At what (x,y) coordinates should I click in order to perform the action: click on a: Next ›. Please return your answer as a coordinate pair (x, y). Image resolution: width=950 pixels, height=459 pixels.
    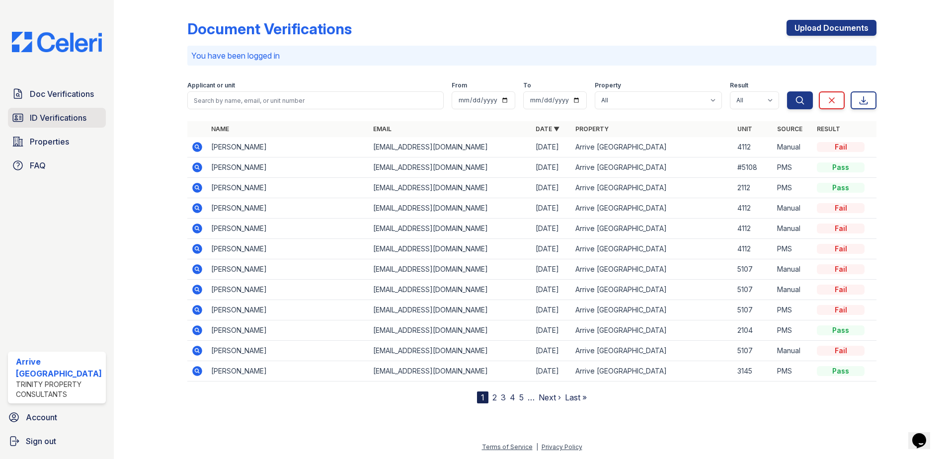
    Looking at the image, I should click on (550, 398).